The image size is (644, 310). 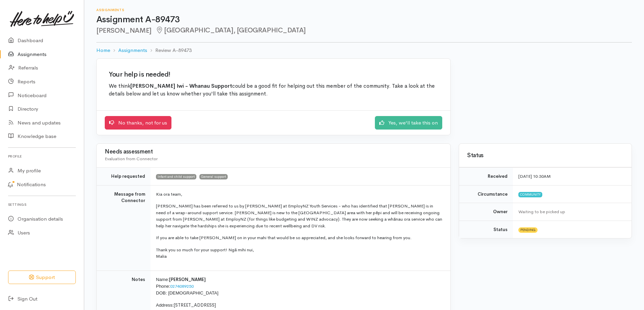 I want to click on span: Evaluation from Connector, so click(x=131, y=159).